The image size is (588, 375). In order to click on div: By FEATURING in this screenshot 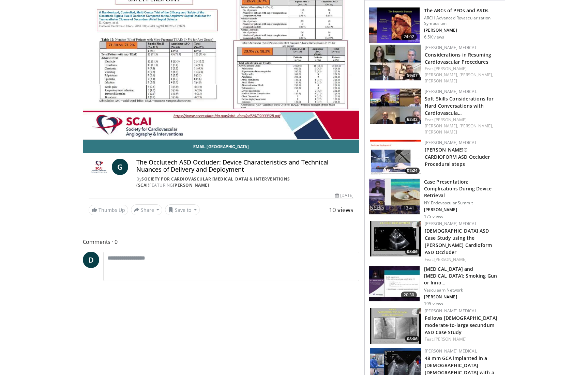, I will do `click(245, 182)`.